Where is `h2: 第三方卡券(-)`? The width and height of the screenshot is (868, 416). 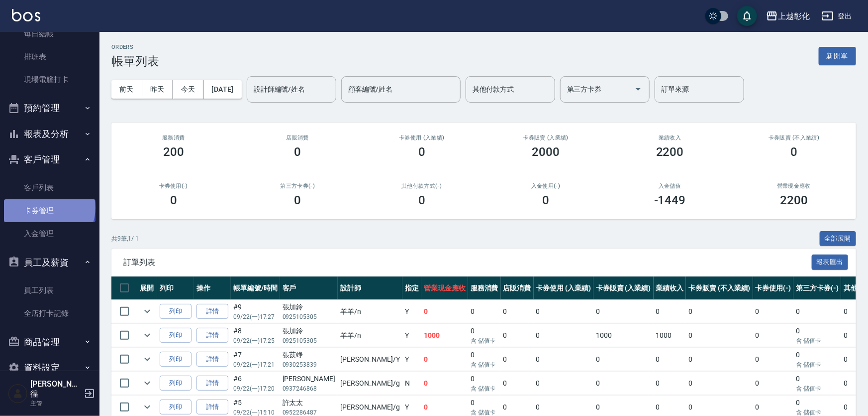 h2: 第三方卡券(-) is located at coordinates (298, 186).